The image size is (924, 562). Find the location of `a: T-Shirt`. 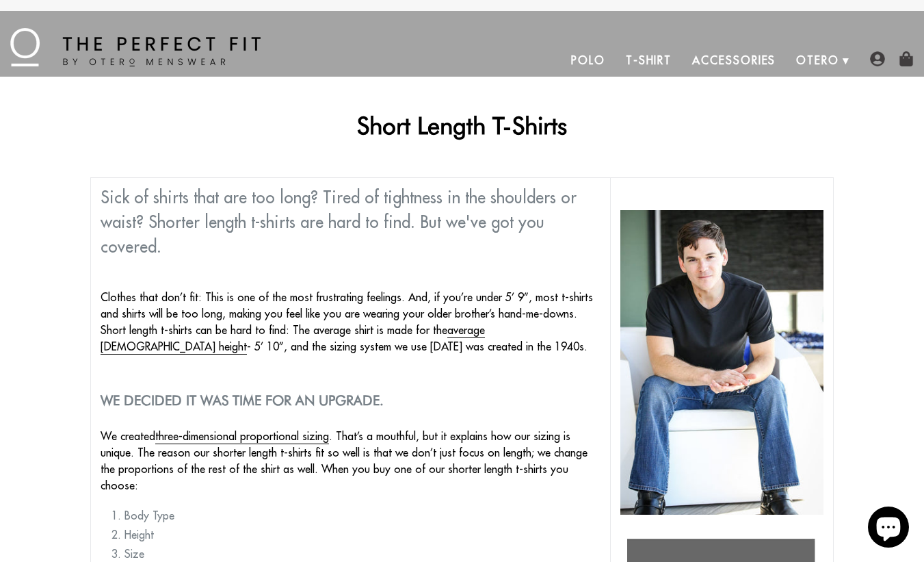

a: T-Shirt is located at coordinates (648, 60).